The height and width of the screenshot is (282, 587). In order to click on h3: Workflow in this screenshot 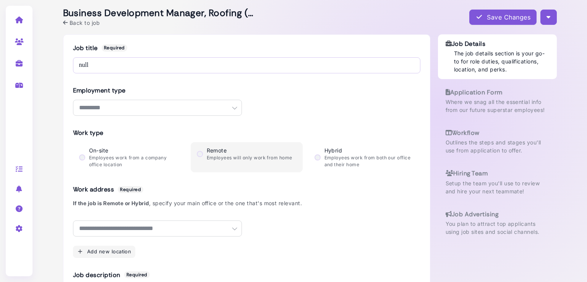, I will do `click(497, 133)`.